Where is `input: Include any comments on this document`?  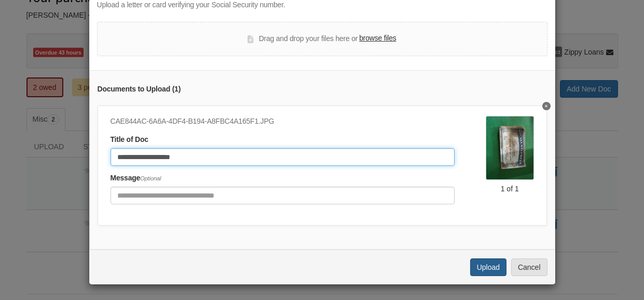 input: Include any comments on this document is located at coordinates (282, 195).